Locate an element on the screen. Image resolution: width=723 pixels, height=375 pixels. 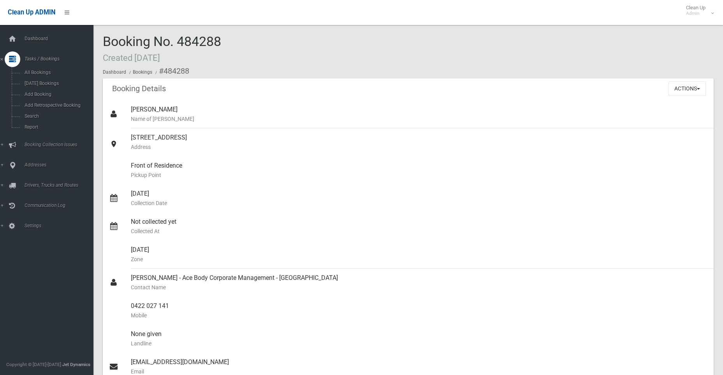
span: Booking Collection Issues is located at coordinates (61, 145).